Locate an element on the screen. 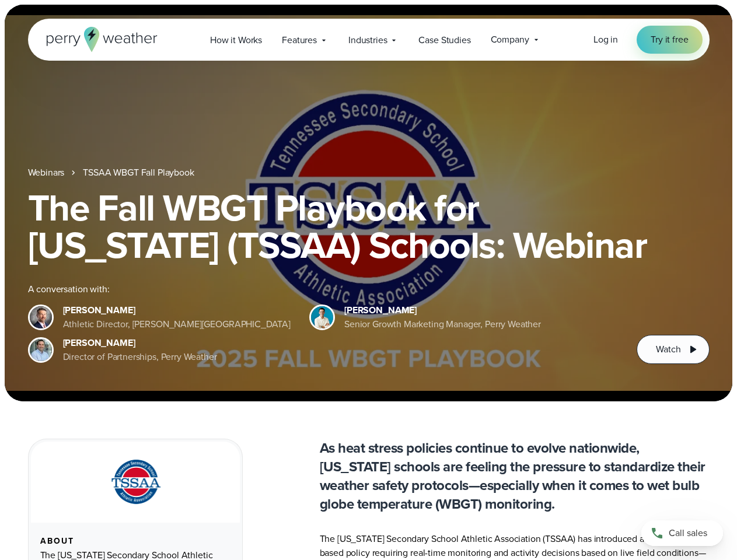  div: About is located at coordinates (136, 542).